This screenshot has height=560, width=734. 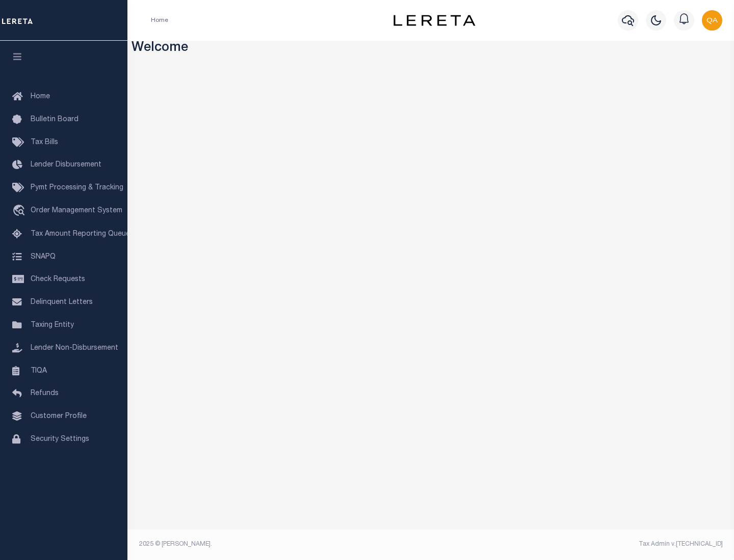 I want to click on i: travel_explore, so click(x=21, y=212).